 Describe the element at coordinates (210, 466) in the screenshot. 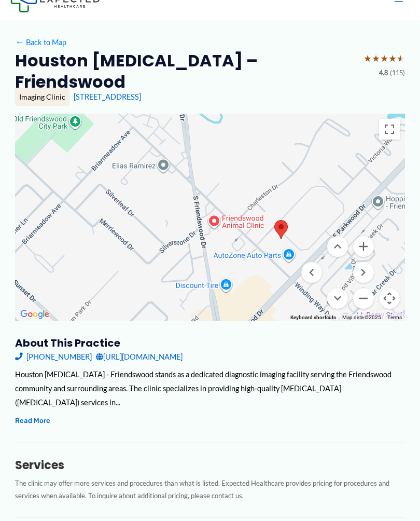

I see `h3: Services` at that location.